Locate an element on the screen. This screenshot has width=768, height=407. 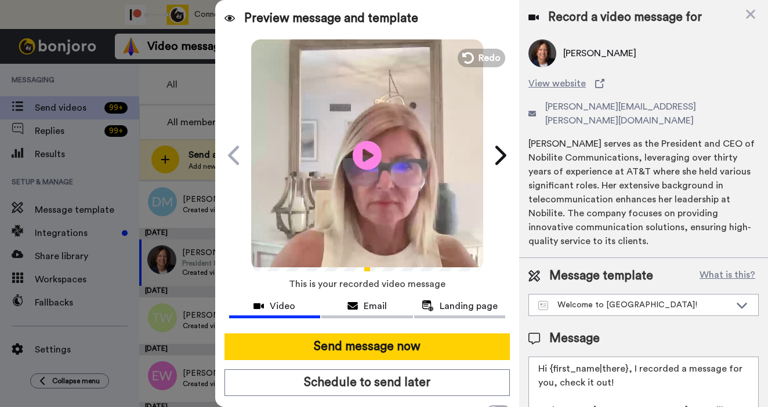
img: Message-temps.svg is located at coordinates (543, 306).